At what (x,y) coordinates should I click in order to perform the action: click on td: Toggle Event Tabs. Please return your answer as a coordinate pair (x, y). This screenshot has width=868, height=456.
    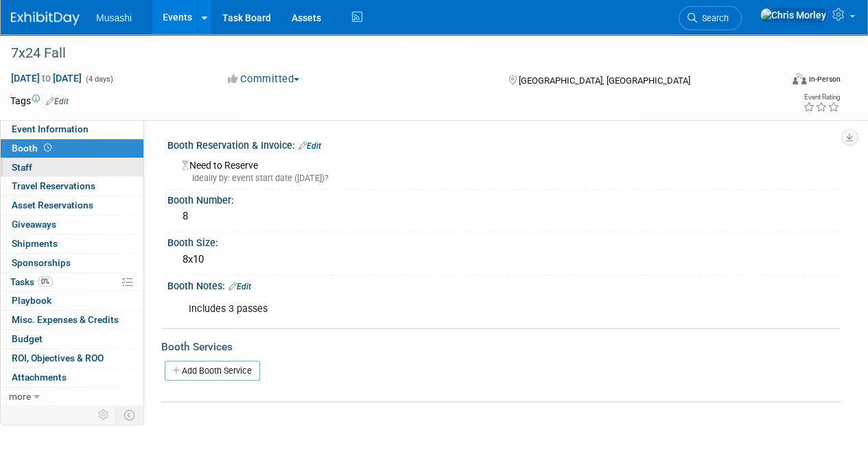
    Looking at the image, I should click on (130, 414).